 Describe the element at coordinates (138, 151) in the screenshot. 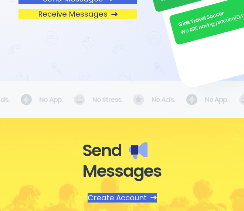

I see `img: Send messages` at that location.